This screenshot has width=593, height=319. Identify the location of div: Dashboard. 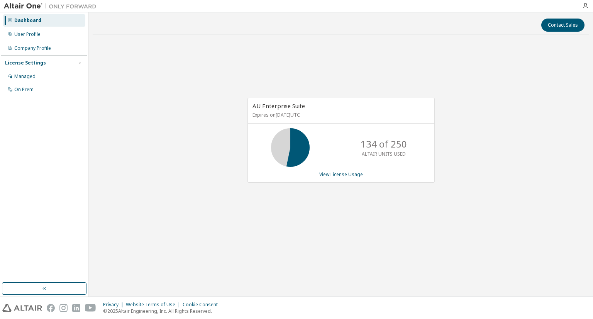
(28, 20).